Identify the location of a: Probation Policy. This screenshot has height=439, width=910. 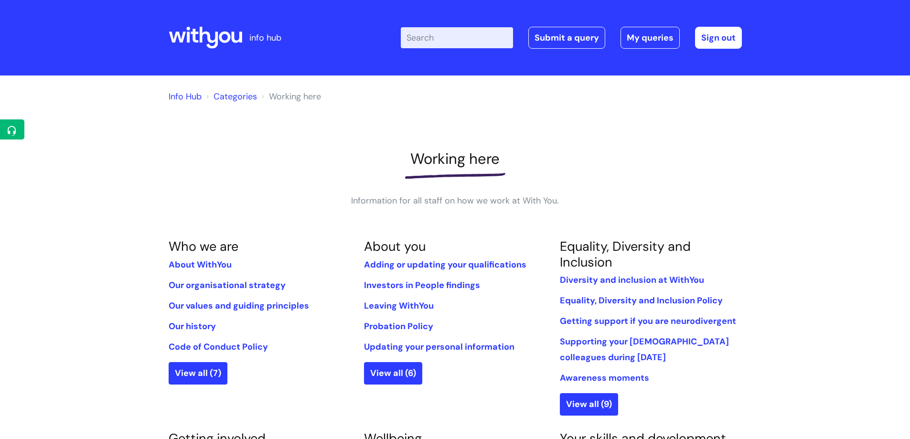
(398, 326).